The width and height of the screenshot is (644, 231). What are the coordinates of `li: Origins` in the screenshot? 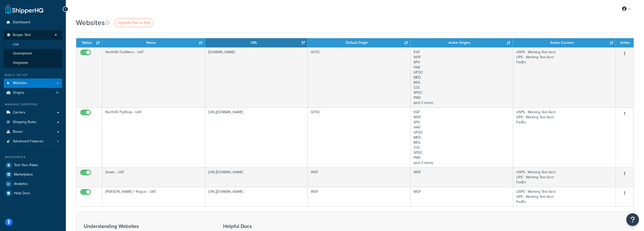 It's located at (33, 93).